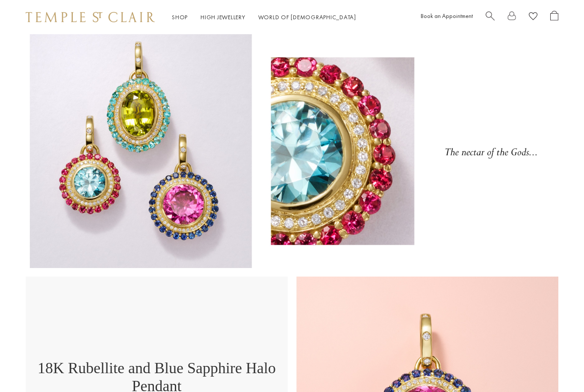 This screenshot has width=584, height=392. I want to click on a: View Wishlist, so click(533, 17).